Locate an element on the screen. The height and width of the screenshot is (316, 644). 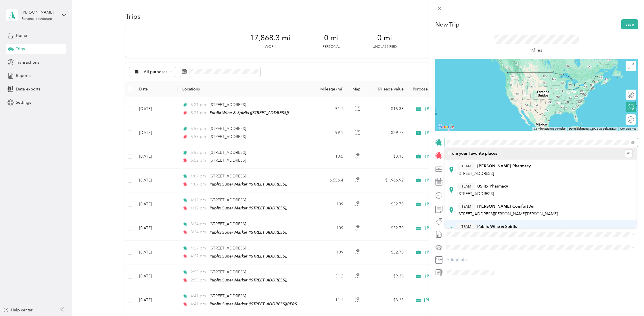
span: Datos del mapa ©2025 Google, INEGI is located at coordinates (593, 128).